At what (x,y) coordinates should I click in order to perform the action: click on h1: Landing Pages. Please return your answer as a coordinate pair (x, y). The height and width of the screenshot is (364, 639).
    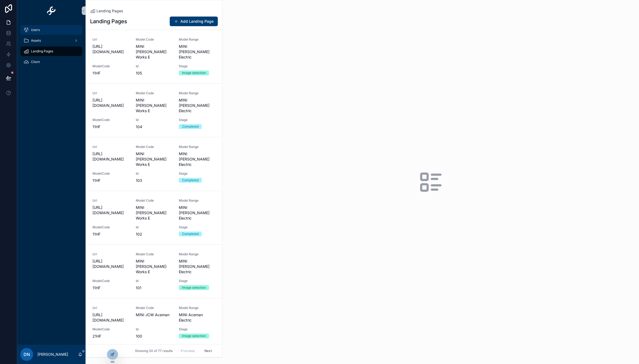
    Looking at the image, I should click on (108, 21).